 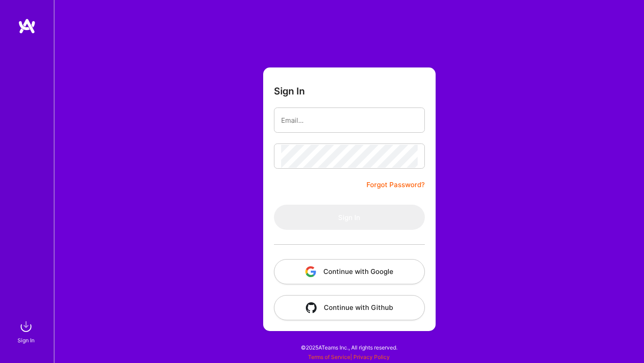 I want to click on img: sign in, so click(x=26, y=327).